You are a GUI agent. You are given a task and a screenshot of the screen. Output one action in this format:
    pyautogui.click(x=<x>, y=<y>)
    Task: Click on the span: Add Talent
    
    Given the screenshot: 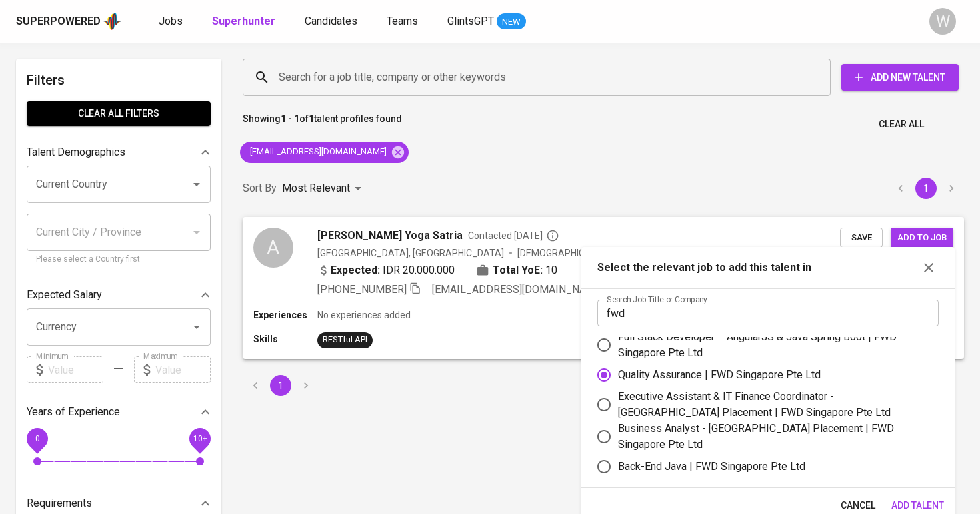 What is the action you would take?
    pyautogui.click(x=917, y=506)
    